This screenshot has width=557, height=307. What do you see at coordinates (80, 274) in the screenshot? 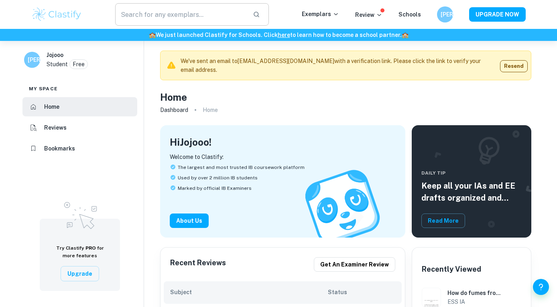
I see `button: Upgrade` at bounding box center [80, 274].